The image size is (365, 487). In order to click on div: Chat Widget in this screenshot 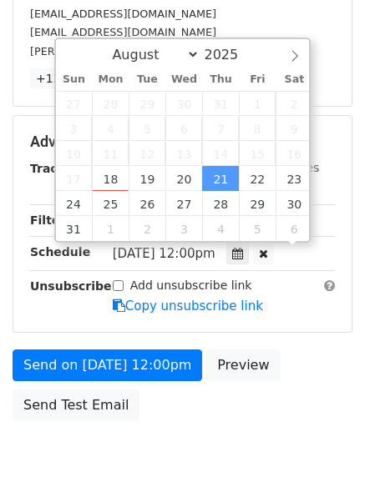, I will do `click(323, 447)`.